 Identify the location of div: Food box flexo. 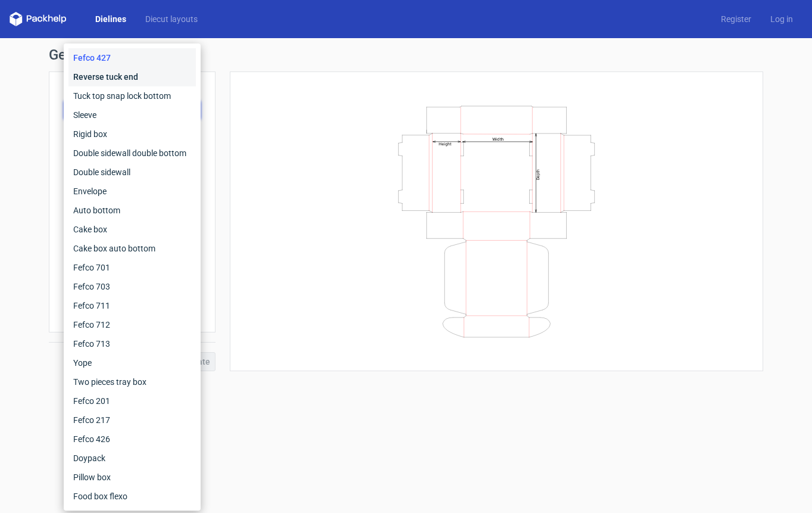
(132, 496).